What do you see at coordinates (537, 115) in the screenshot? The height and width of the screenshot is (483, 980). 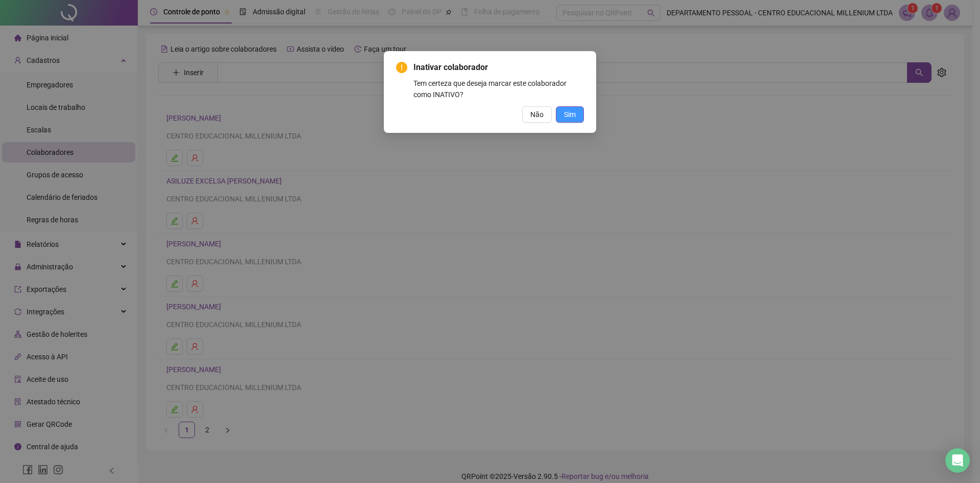 I see `span: Não` at bounding box center [537, 115].